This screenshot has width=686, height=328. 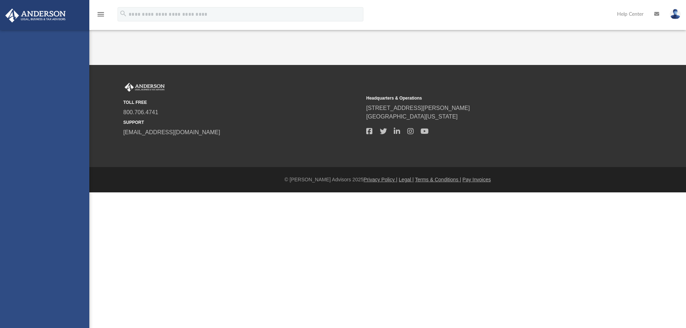 I want to click on small: Headquarters & Operations, so click(x=485, y=98).